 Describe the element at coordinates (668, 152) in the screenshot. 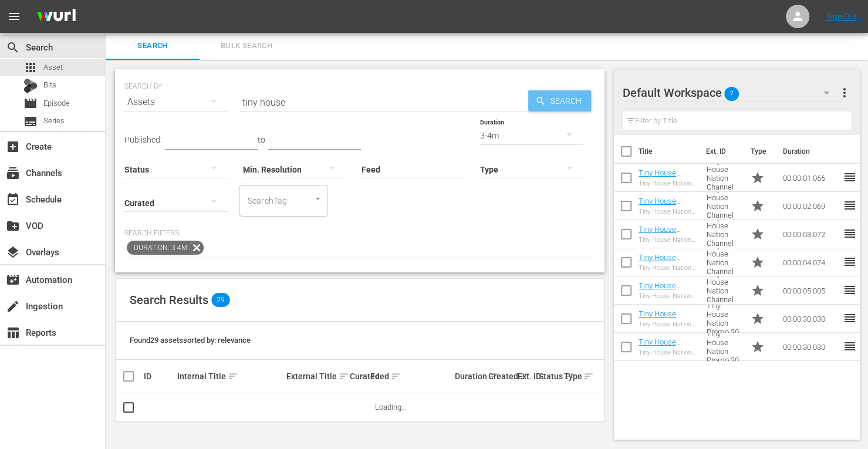

I see `th: Title` at that location.